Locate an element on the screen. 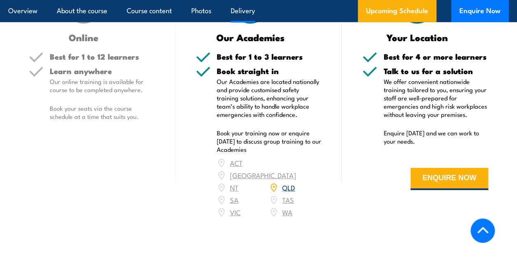 The width and height of the screenshot is (517, 265). a: QLD is located at coordinates (288, 187).